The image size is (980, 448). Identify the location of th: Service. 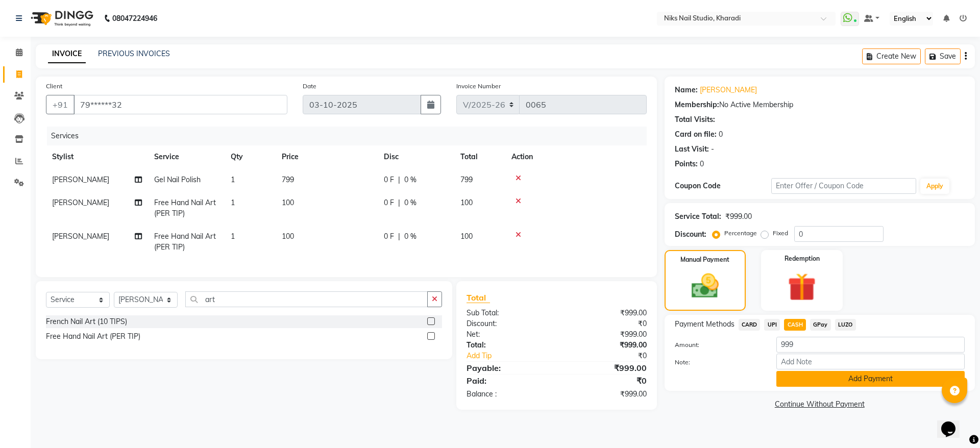
(186, 157).